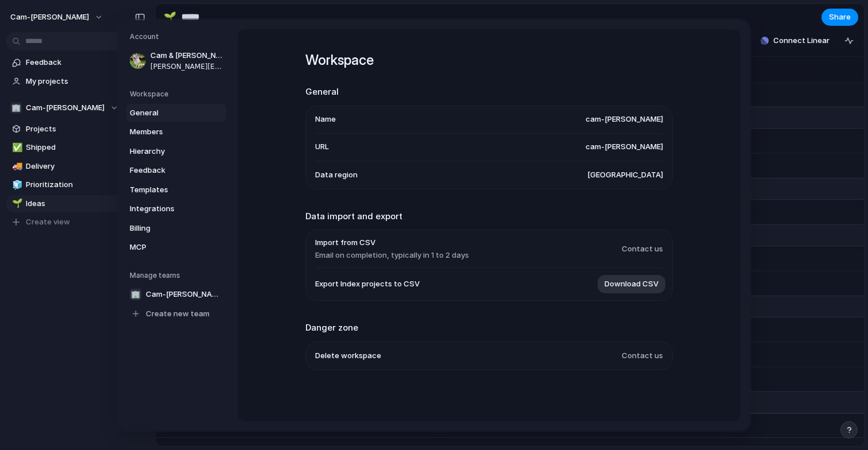 This screenshot has width=868, height=450. I want to click on a: Feedback, so click(176, 170).